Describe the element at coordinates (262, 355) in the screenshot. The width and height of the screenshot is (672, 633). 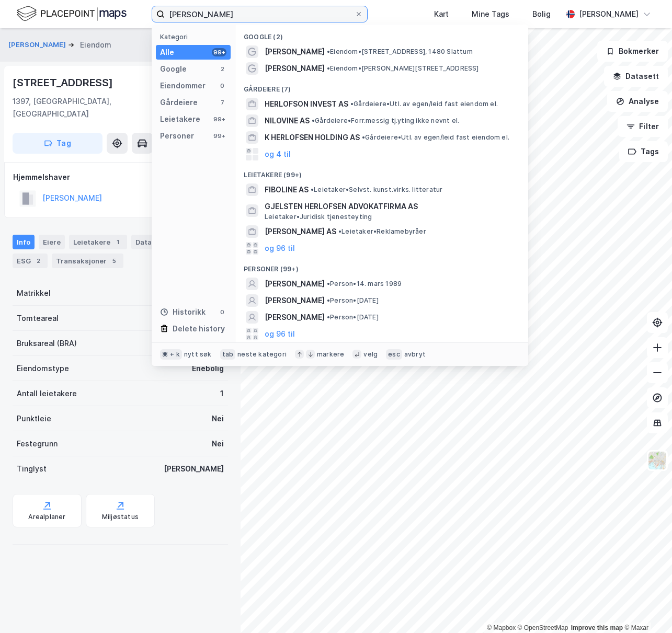
I see `div: neste kategori` at that location.